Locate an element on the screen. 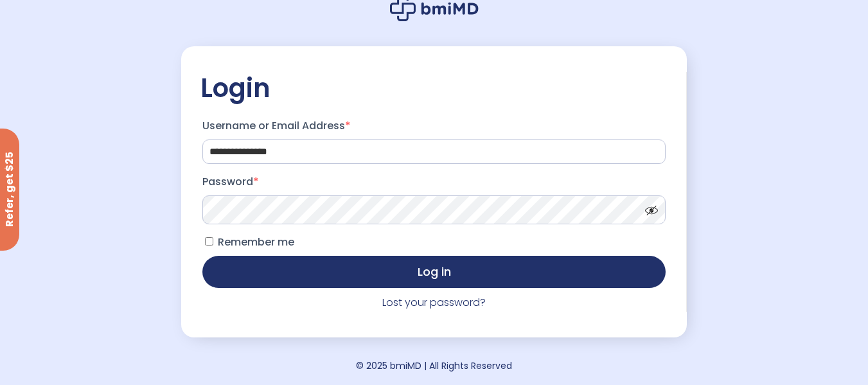  div: © 2025 bmiMD | All Rights Reserved is located at coordinates (434, 366).